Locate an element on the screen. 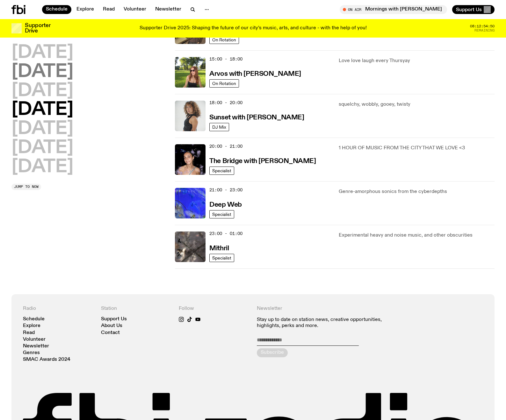 Image resolution: width=506 pixels, height=420 pixels. p: Supporter Drive 2025: Shaping the future of our city’s music, arts, and culture - with the help o... is located at coordinates (253, 28).